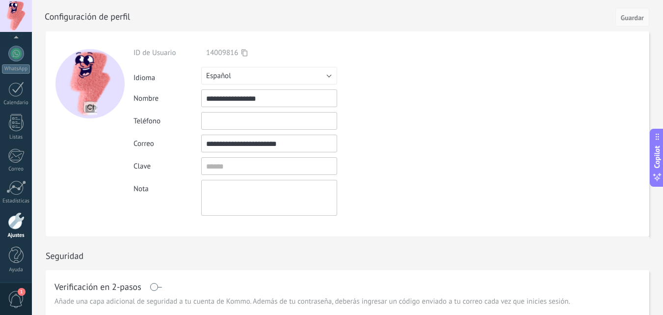 The height and width of the screenshot is (315, 663). What do you see at coordinates (167, 121) in the screenshot?
I see `div: Teléfono` at bounding box center [167, 121].